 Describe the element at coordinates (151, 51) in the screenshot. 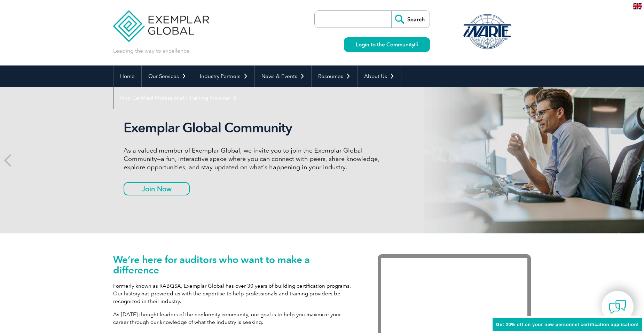

I see `p: Leading the way to excellence` at that location.